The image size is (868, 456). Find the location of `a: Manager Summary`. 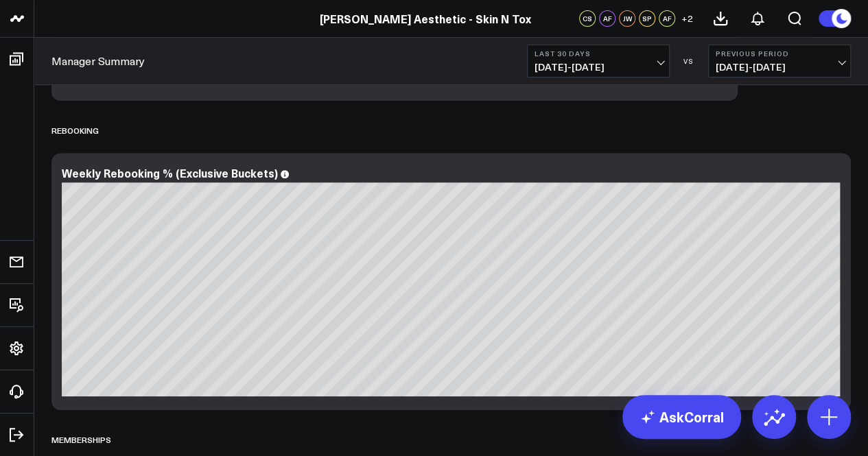

a: Manager Summary is located at coordinates (98, 61).